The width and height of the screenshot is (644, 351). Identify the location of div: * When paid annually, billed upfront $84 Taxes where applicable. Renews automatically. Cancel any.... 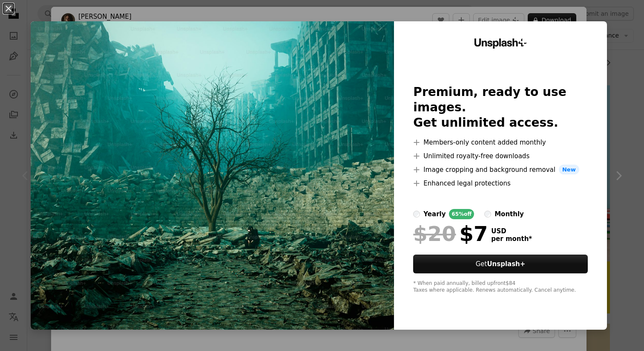
(500, 287).